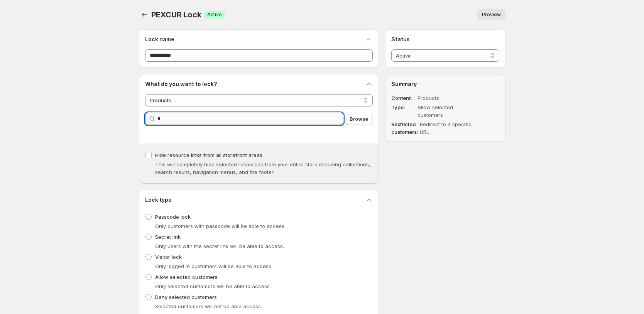  I want to click on span: Passcode lock, so click(173, 217).